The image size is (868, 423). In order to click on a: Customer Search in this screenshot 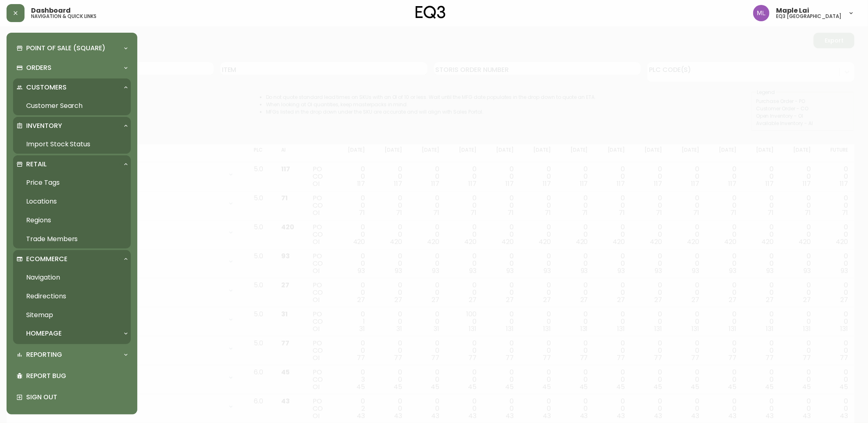, I will do `click(72, 106)`.